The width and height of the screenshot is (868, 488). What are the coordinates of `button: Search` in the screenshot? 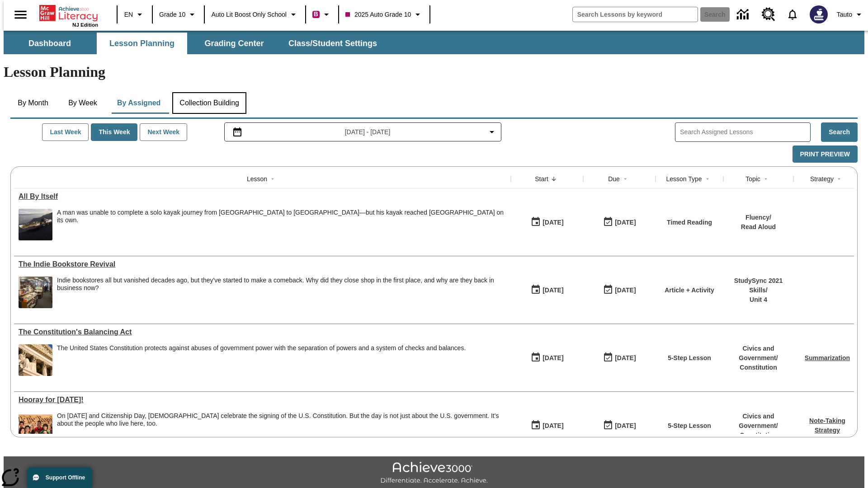 It's located at (839, 132).